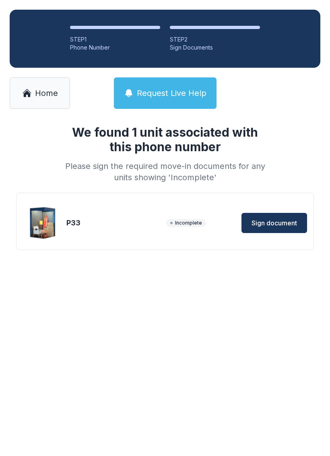 The height and width of the screenshot is (456, 330). What do you see at coordinates (115, 48) in the screenshot?
I see `div: Phone Number` at bounding box center [115, 48].